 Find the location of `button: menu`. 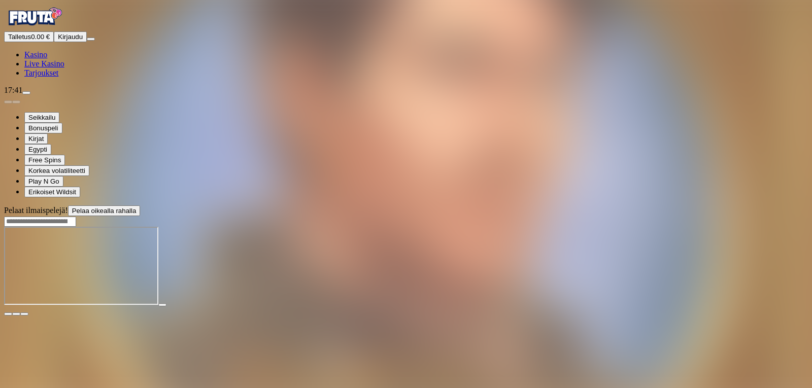

button: menu is located at coordinates (91, 39).